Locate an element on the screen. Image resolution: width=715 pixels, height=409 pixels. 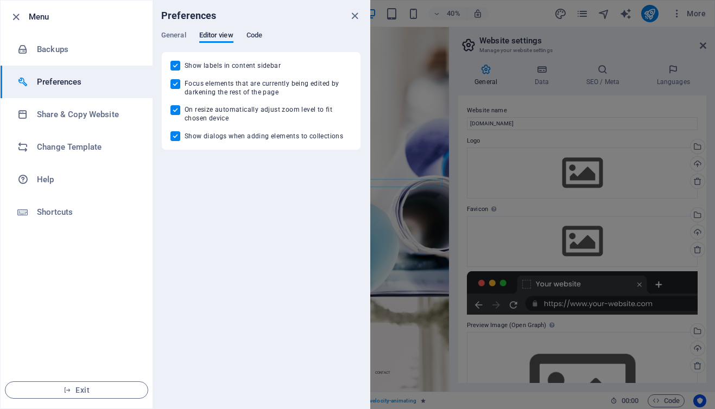
h6: Change Template is located at coordinates (87, 147).